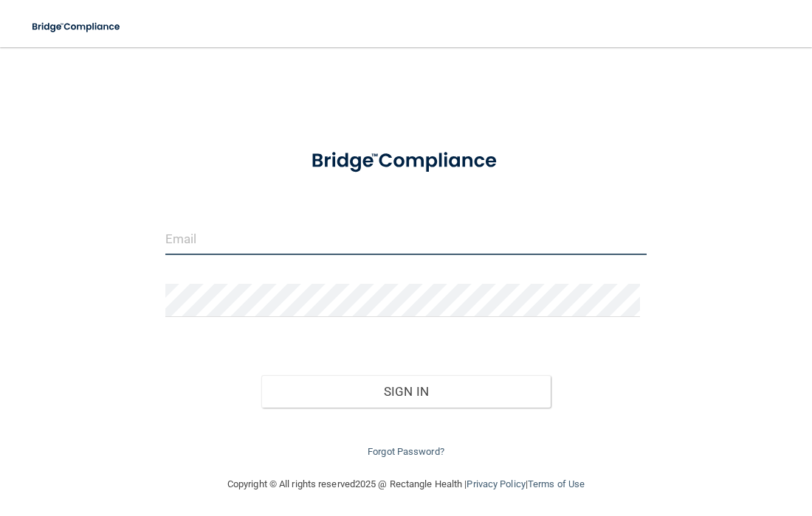 This screenshot has height=516, width=812. I want to click on button: Sign In, so click(406, 392).